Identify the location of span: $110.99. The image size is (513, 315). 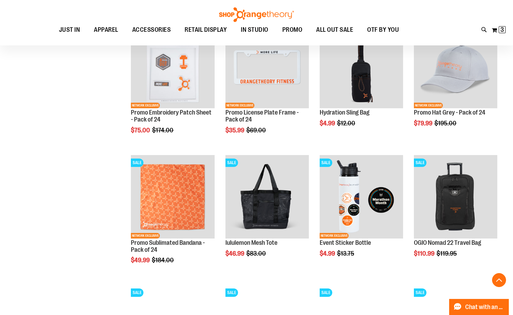
(425, 253).